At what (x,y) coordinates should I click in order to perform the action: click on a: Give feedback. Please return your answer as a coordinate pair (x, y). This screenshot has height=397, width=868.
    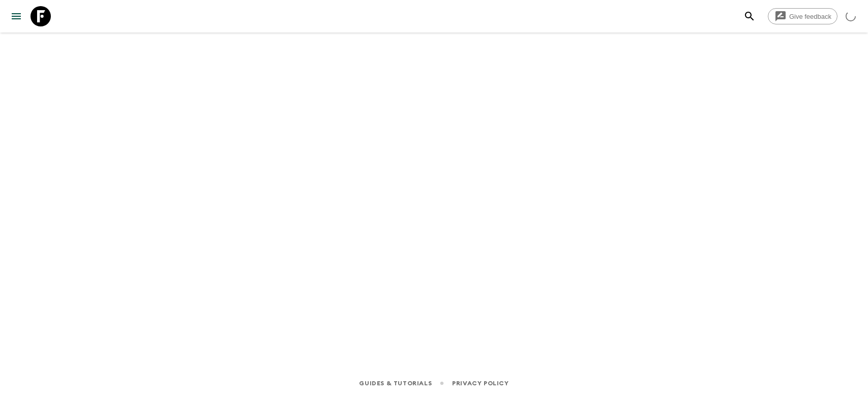
    Looking at the image, I should click on (802, 17).